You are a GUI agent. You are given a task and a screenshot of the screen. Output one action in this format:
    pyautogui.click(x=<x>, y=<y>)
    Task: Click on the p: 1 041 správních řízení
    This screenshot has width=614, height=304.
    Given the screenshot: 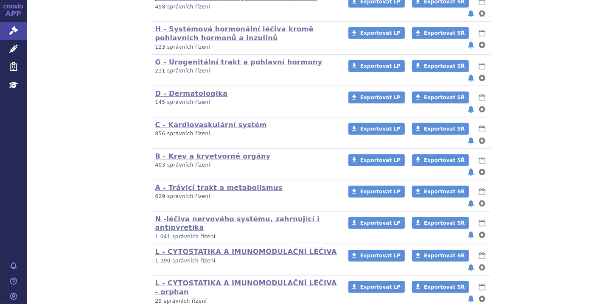 What is the action you would take?
    pyautogui.click(x=246, y=237)
    